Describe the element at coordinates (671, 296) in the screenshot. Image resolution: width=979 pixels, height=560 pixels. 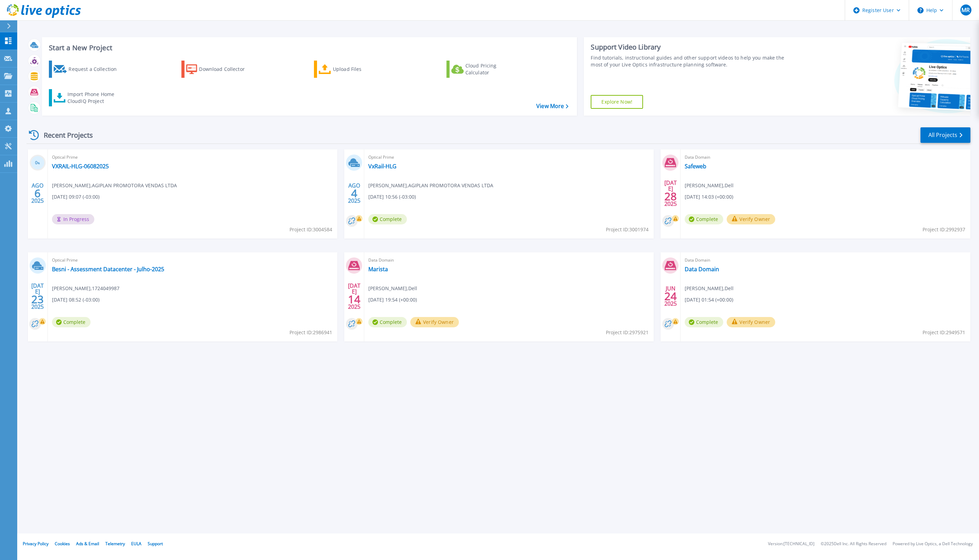
I see `span: 24` at that location.